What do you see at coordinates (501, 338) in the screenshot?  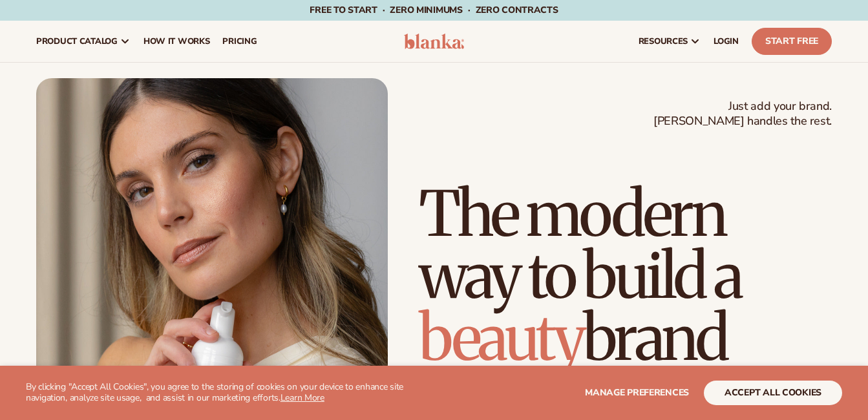 I see `span: beauty` at bounding box center [501, 338].